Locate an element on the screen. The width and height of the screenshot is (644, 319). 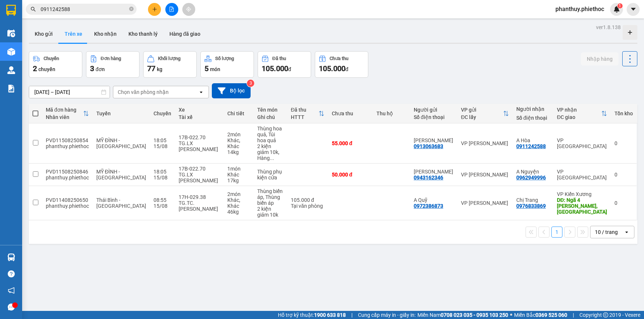
button: aim is located at coordinates (189, 9).